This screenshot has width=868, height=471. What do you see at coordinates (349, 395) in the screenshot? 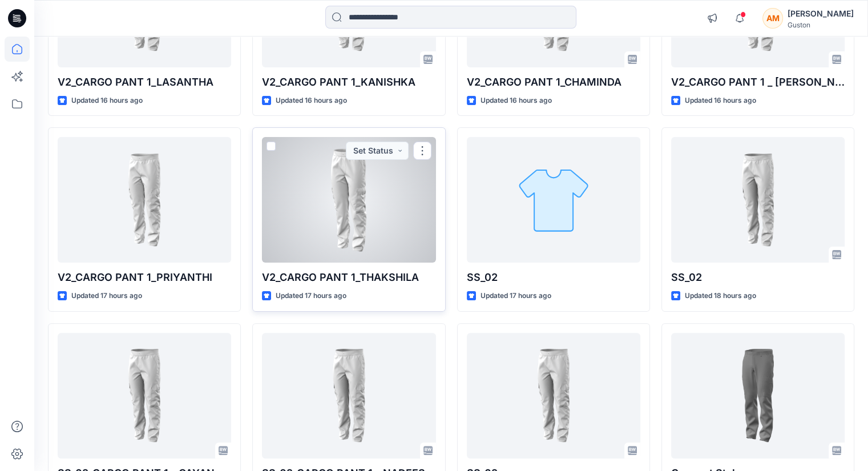
I see `a: SS_02_CARGO PANT 1 _ NADEESHA` at bounding box center [349, 395].